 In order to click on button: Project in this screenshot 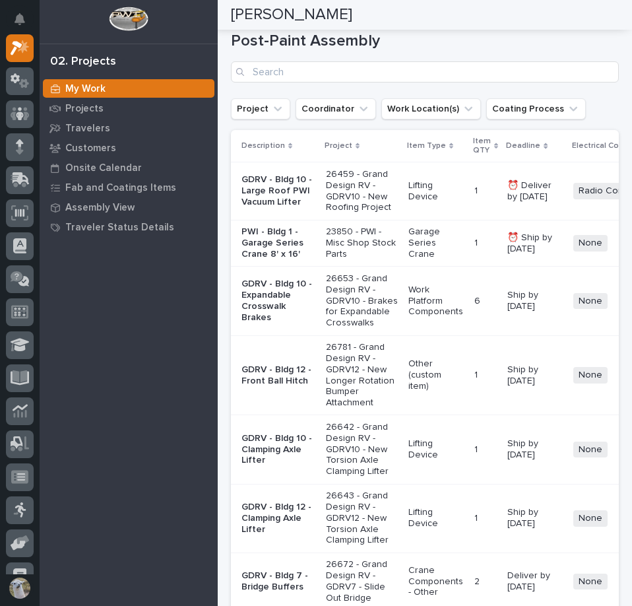, I will do `click(261, 109)`.